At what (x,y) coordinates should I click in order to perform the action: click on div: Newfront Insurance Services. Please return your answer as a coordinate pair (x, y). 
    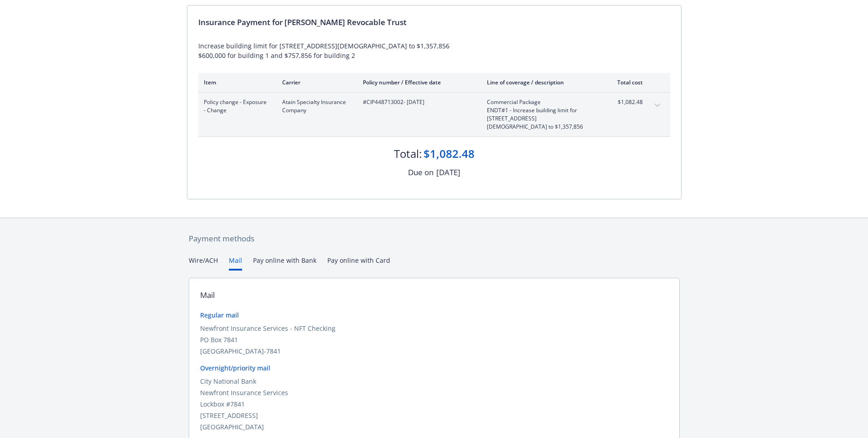
    Looking at the image, I should click on (434, 393).